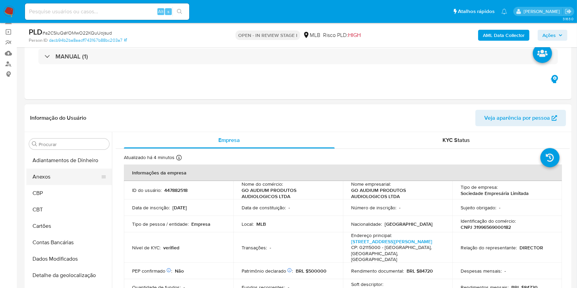 The image size is (577, 288). What do you see at coordinates (160, 224) in the screenshot?
I see `p: Tipo de pessoa / entidade :` at bounding box center [160, 224].